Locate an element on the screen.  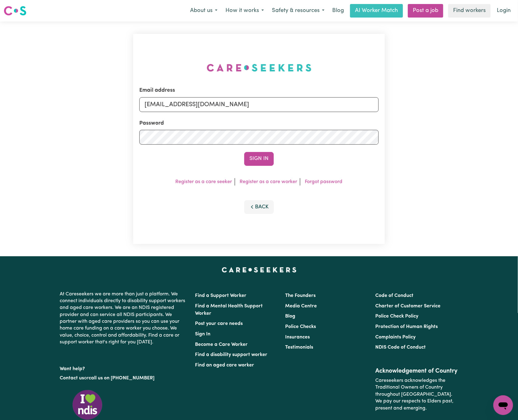
a: Careseekers home page is located at coordinates (259, 270).